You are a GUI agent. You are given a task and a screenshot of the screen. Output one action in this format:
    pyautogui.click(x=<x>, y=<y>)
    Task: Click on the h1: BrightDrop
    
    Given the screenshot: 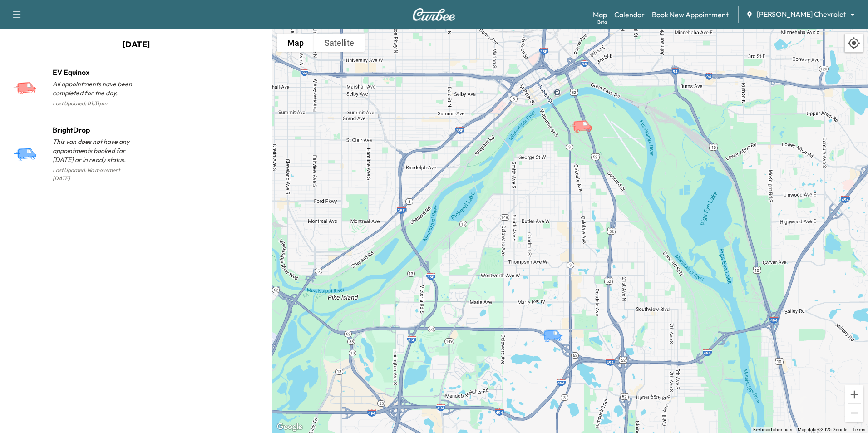 What is the action you would take?
    pyautogui.click(x=95, y=130)
    